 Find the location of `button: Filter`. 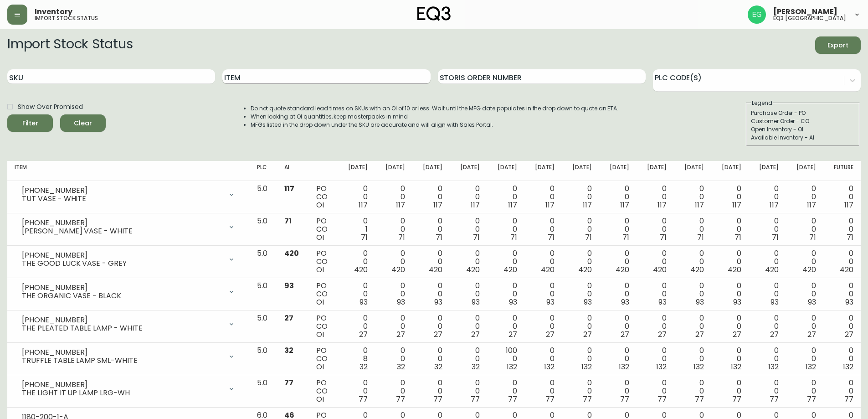

button: Filter is located at coordinates (30, 123).